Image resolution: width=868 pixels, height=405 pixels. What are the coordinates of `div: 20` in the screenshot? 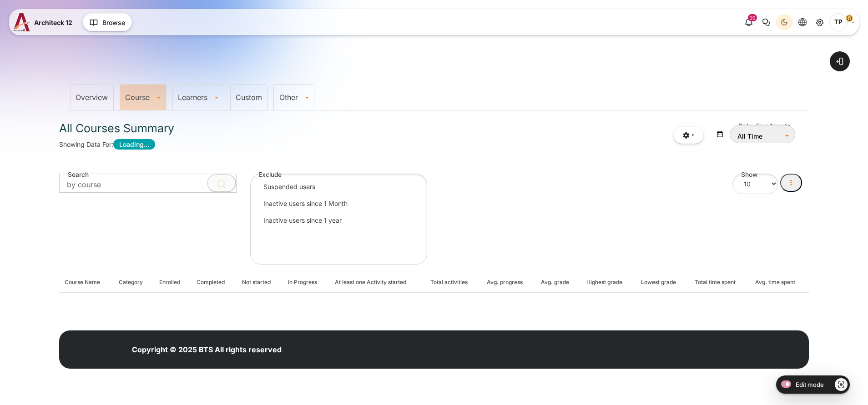 It's located at (752, 17).